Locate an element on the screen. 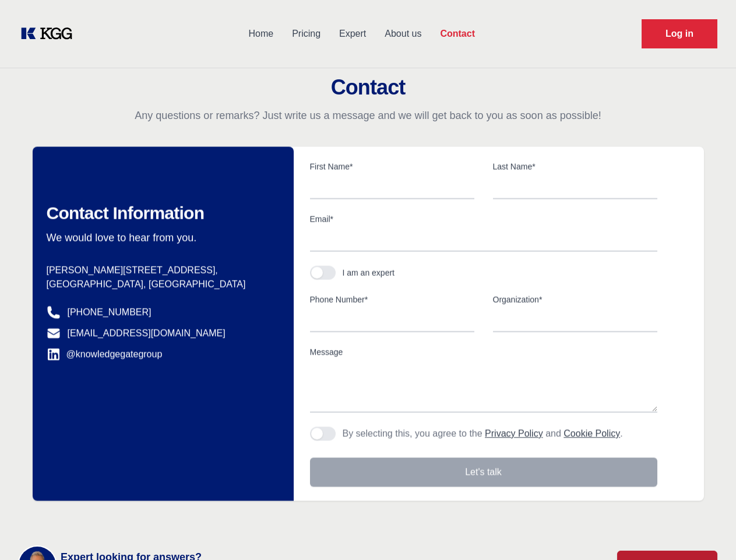 Image resolution: width=736 pixels, height=560 pixels. a: Cookie Policy is located at coordinates (592, 432).